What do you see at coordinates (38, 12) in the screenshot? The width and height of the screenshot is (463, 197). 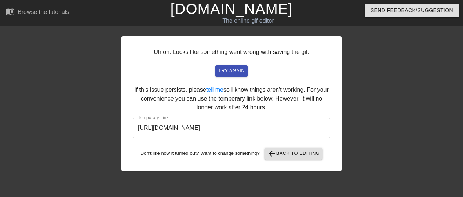 I see `a: Browse the tutorials!` at bounding box center [38, 12].